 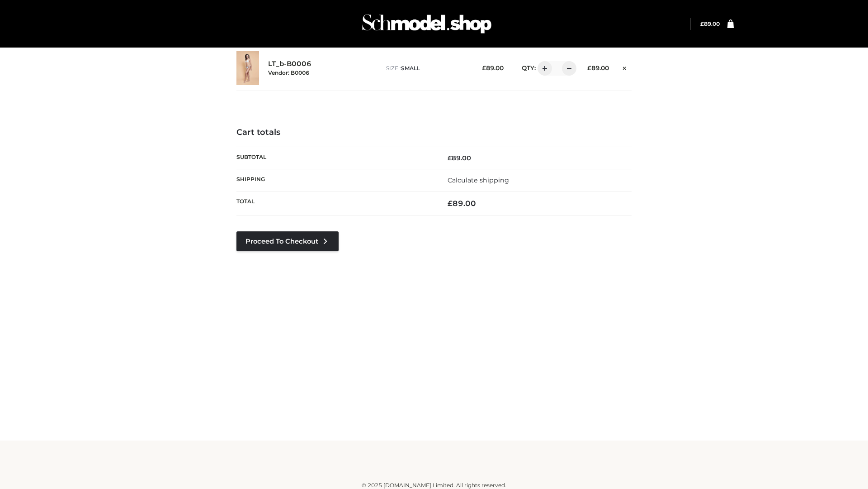 What do you see at coordinates (411, 68) in the screenshot?
I see `span: SMALL` at bounding box center [411, 68].